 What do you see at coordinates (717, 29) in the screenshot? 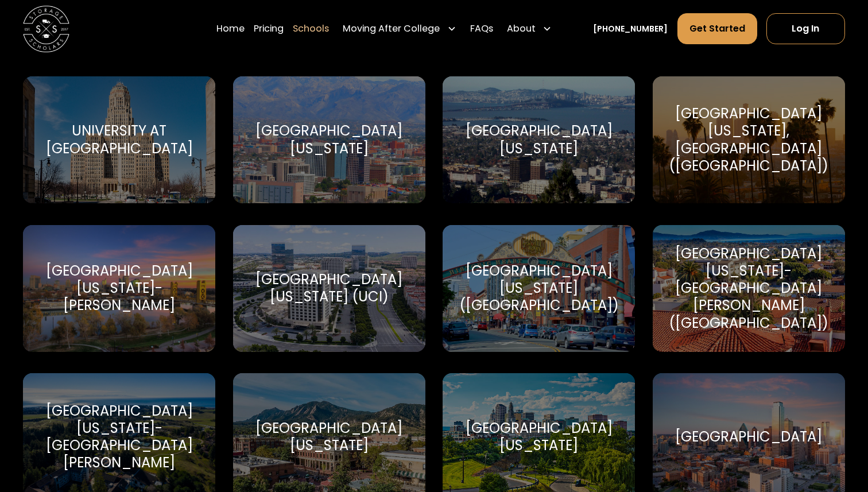
I see `a: Get Started` at bounding box center [717, 29].